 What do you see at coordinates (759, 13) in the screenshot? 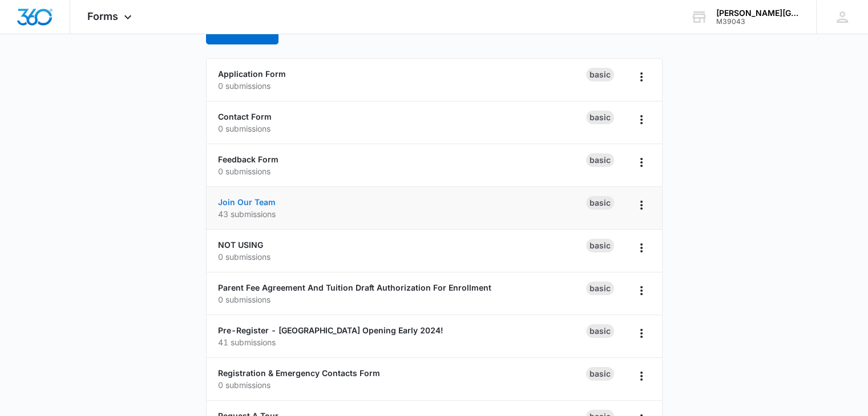
I see `div: account name` at bounding box center [759, 13].